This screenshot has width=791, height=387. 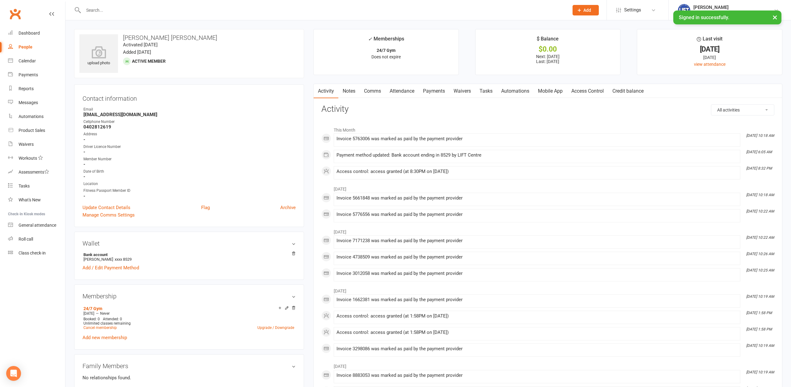 What do you see at coordinates (149, 61) in the screenshot?
I see `span: Active member` at bounding box center [149, 61].